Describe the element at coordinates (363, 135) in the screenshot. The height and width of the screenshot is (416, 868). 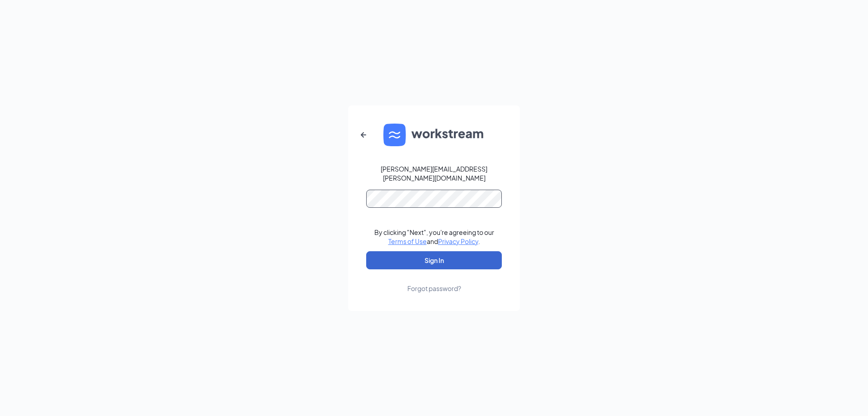
I see `button: ArrowLeftNew` at that location.